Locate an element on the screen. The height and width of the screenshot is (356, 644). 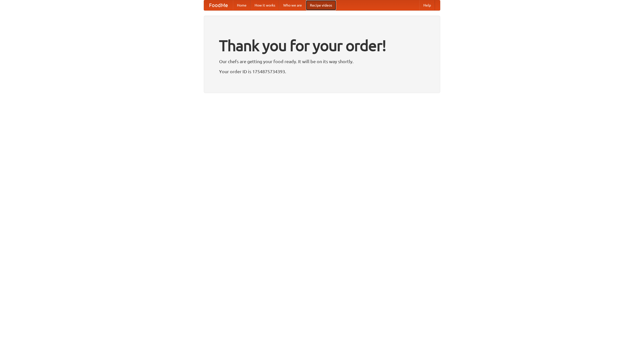
a: Who we are is located at coordinates (292, 5).